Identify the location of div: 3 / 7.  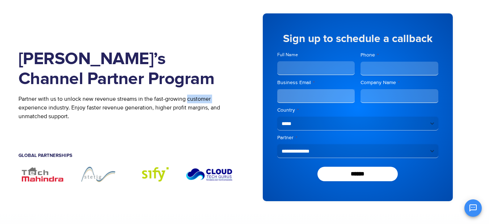
(43, 174).